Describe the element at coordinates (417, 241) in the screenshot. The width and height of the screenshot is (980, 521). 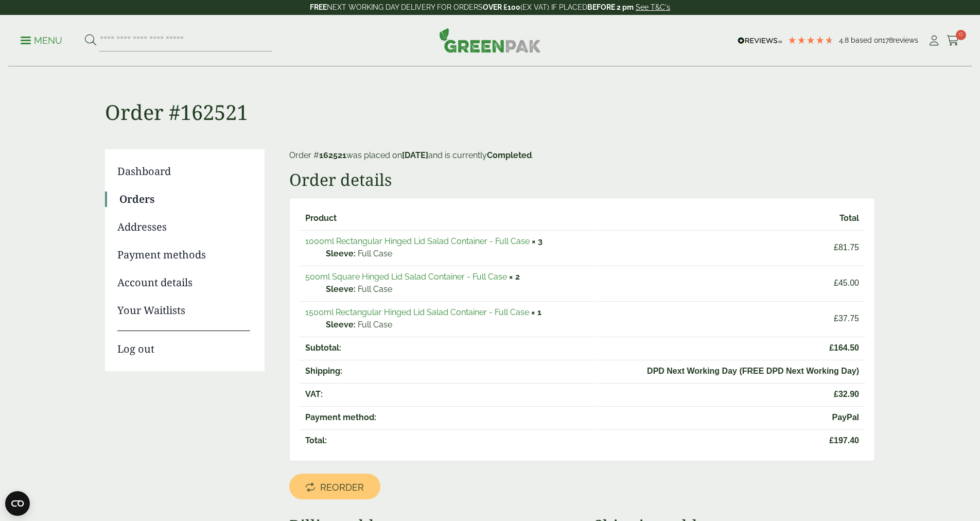
I see `a: 1000ml Rectangular Hinged Lid Salad Container - Full Case` at that location.